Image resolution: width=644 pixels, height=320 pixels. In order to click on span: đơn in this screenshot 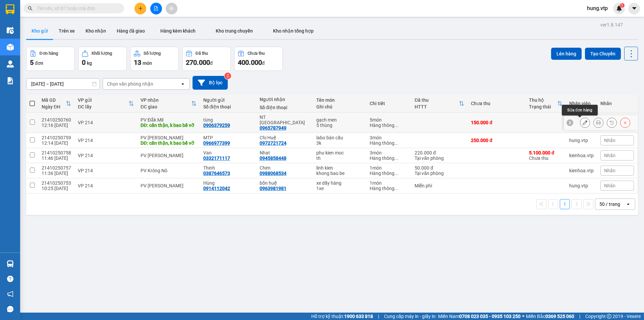, I will do `click(39, 63)`.